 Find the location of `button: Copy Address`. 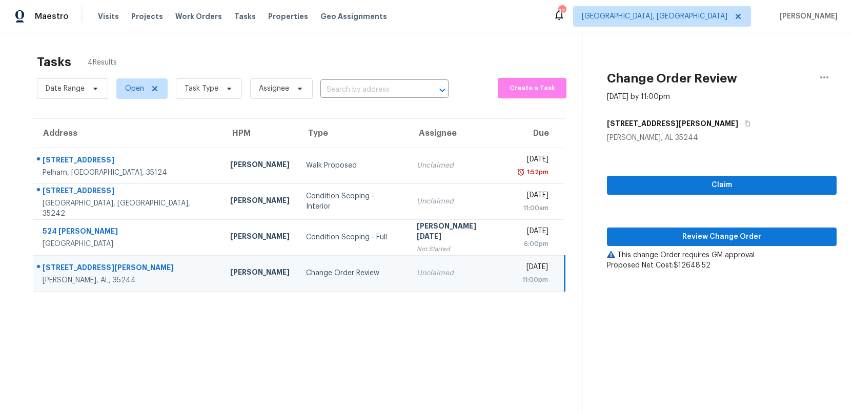

button: Copy Address is located at coordinates (745, 124).